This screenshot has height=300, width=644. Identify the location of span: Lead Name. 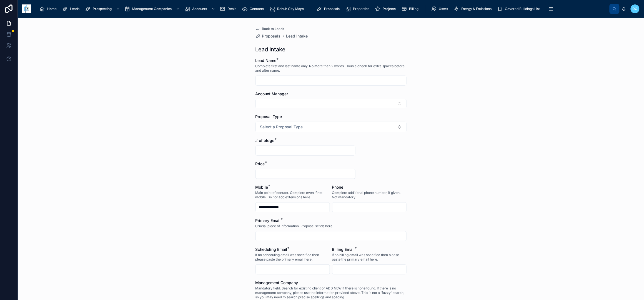
(266, 60).